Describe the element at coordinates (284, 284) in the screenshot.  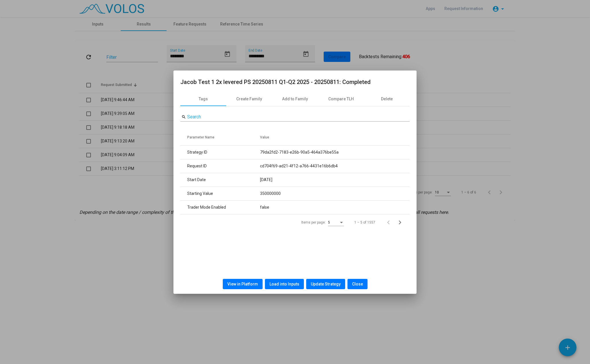
I see `span: Load into Inputs` at that location.